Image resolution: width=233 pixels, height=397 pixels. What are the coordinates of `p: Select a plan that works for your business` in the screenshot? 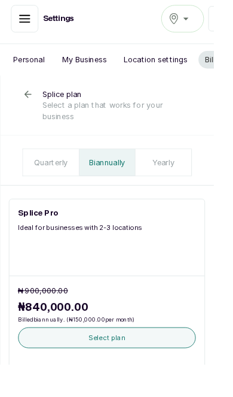 It's located at (128, 120).